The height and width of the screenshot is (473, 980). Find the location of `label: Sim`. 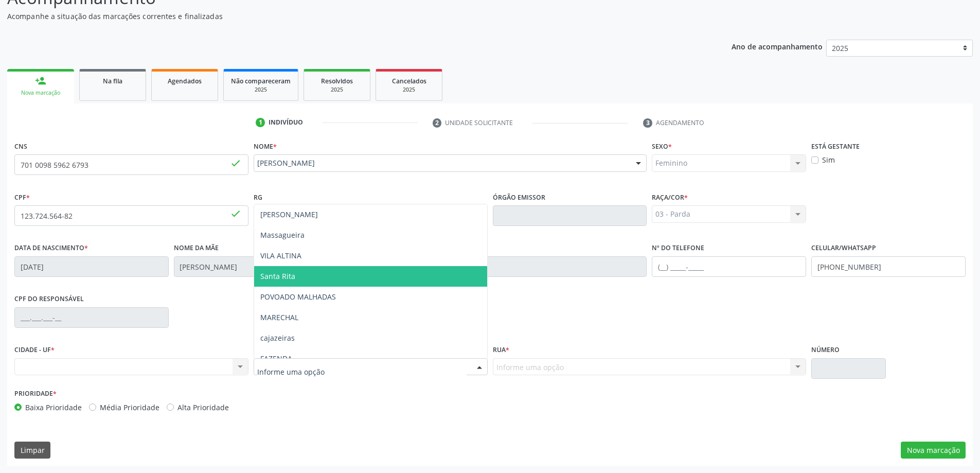

label: Sim is located at coordinates (828, 159).